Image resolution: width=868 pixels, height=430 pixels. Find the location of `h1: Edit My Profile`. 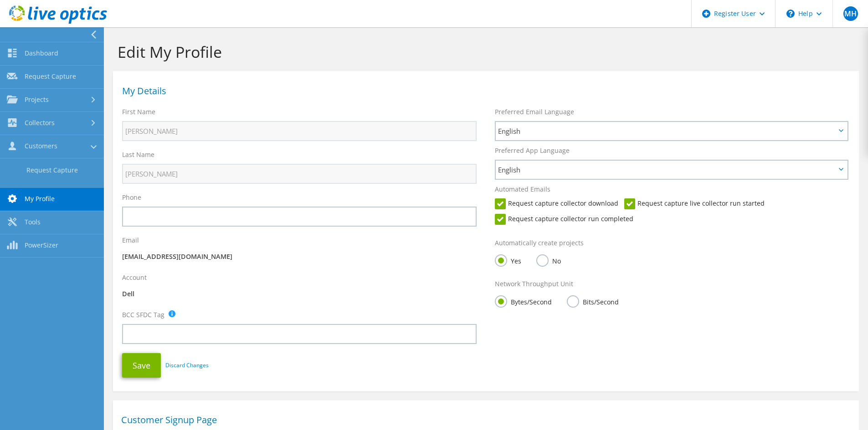

h1: Edit My Profile is located at coordinates (483, 52).